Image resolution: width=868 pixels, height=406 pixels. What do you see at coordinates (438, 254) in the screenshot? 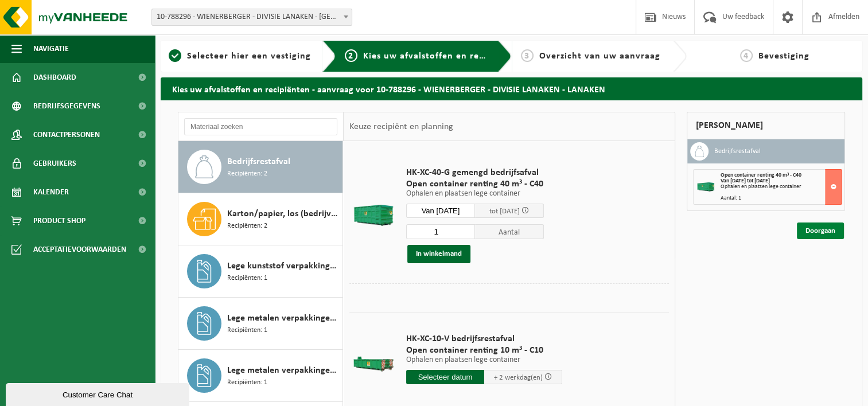
I see `button: In winkelmand` at bounding box center [438, 254].